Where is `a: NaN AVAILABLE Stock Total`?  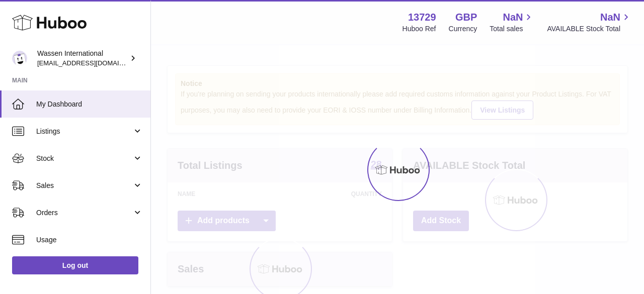 a: NaN AVAILABLE Stock Total is located at coordinates (589, 22).